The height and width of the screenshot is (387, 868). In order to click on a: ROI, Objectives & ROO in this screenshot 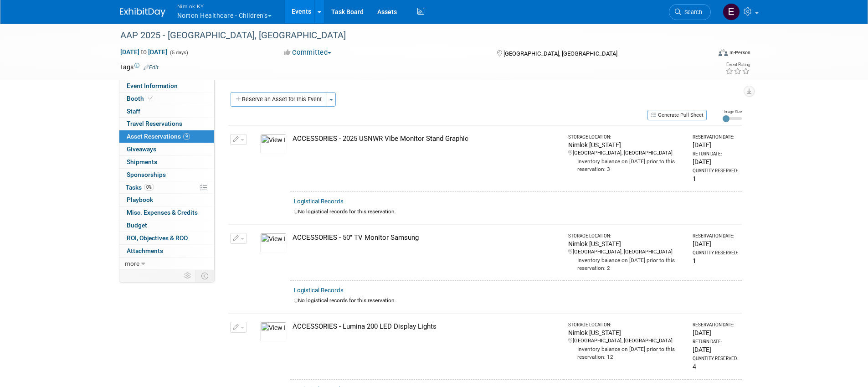, I will do `click(167, 238)`.